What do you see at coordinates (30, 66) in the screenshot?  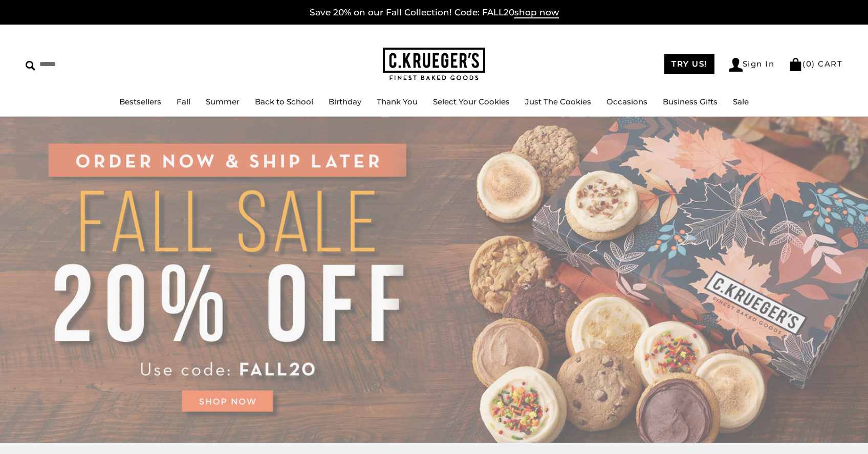 I see `img: Search` at bounding box center [30, 66].